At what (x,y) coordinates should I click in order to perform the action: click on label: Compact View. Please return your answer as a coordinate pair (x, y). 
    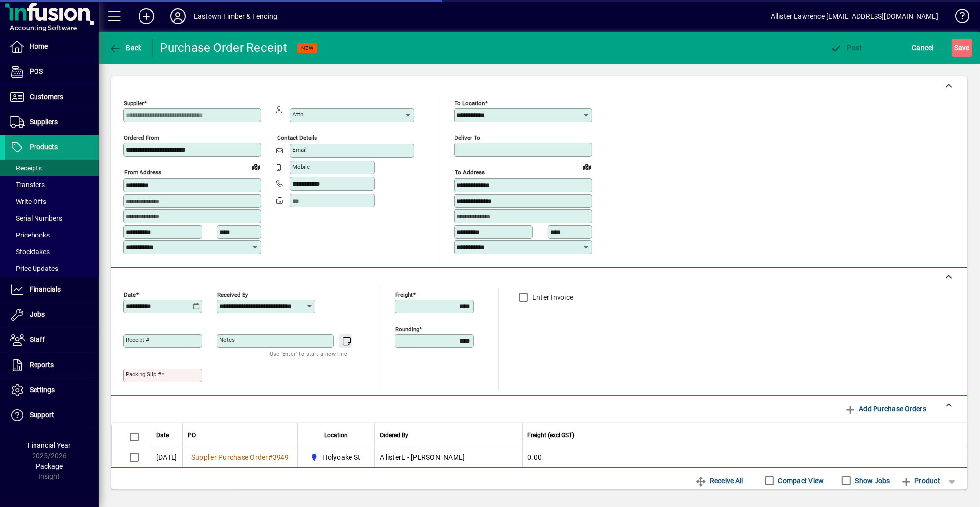
    Looking at the image, I should click on (800, 481).